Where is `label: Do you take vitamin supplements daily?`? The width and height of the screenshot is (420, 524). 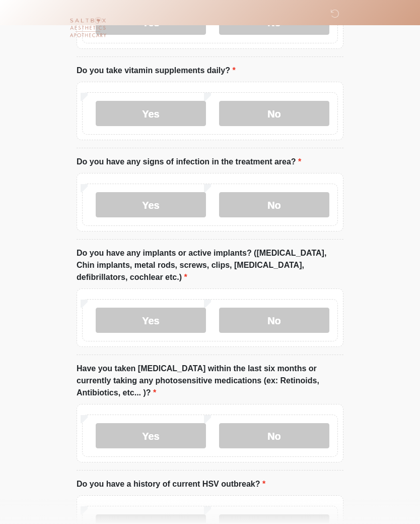 label: Do you take vitamin supplements daily? is located at coordinates (156, 70).